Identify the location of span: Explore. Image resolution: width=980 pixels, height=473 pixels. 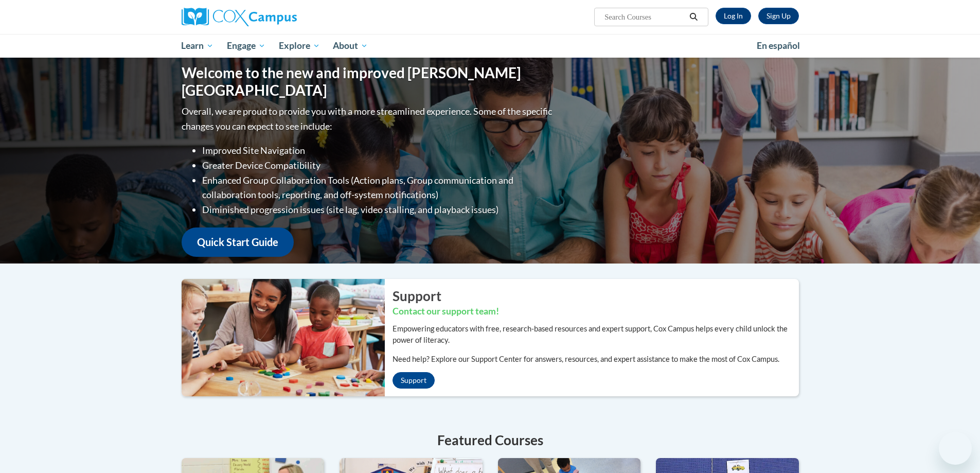
(300, 45).